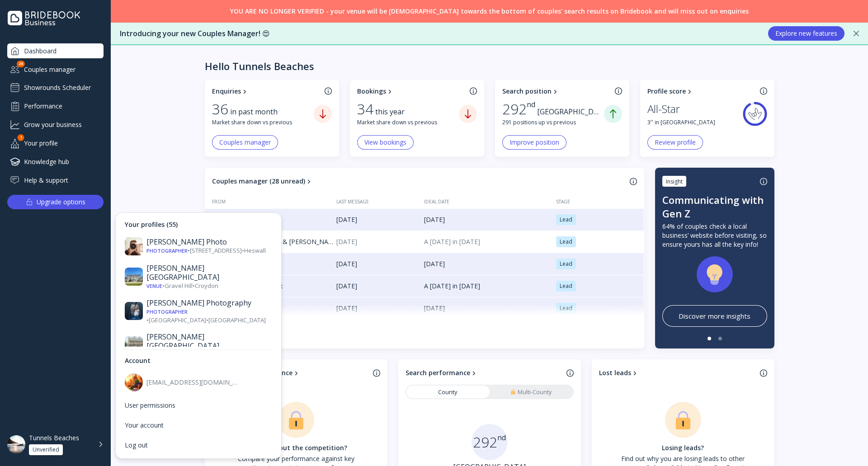  Describe the element at coordinates (386, 142) in the screenshot. I see `div: View bookings` at that location.